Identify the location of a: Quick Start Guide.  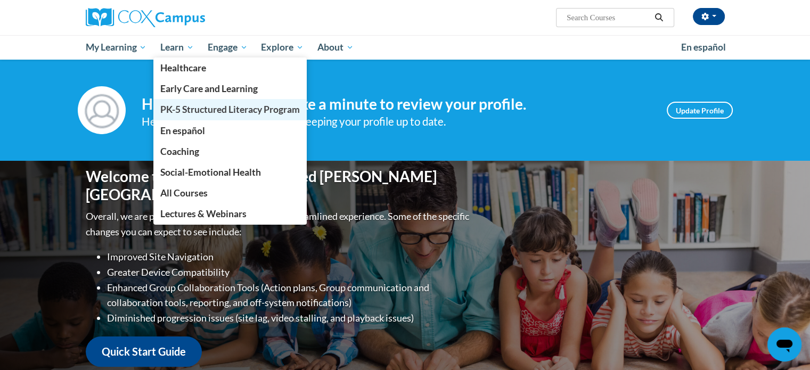
(144, 351).